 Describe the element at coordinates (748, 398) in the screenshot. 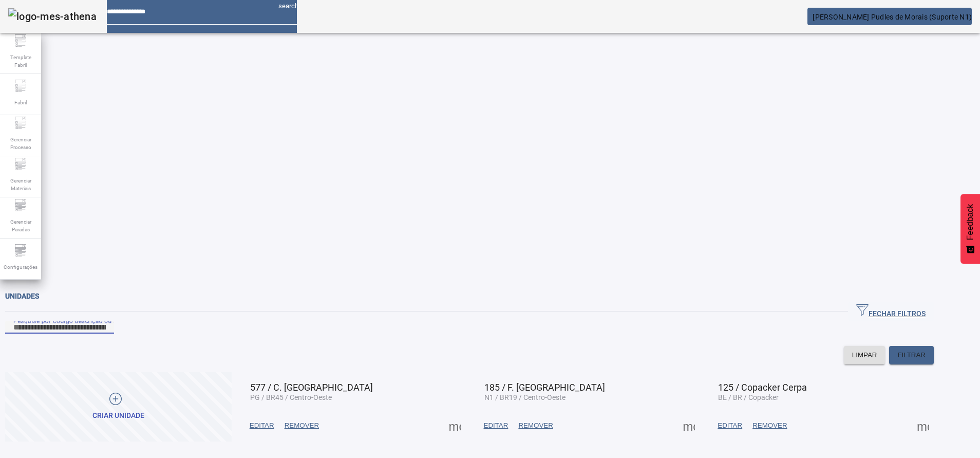

I see `span: BE / BR / Copacker` at that location.